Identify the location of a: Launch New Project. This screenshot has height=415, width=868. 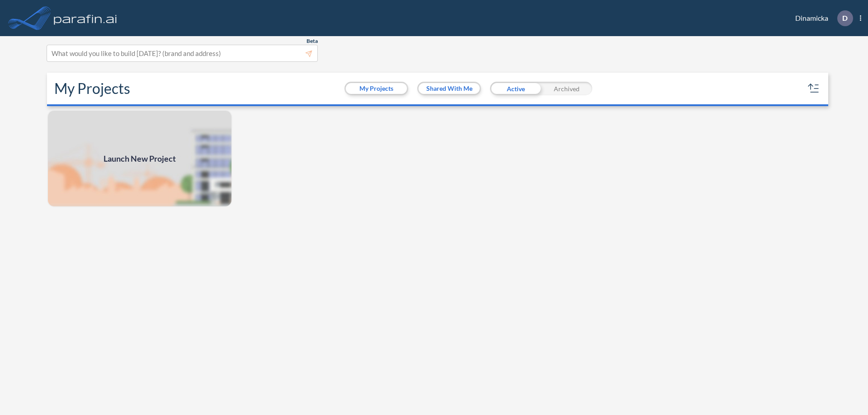
(140, 159).